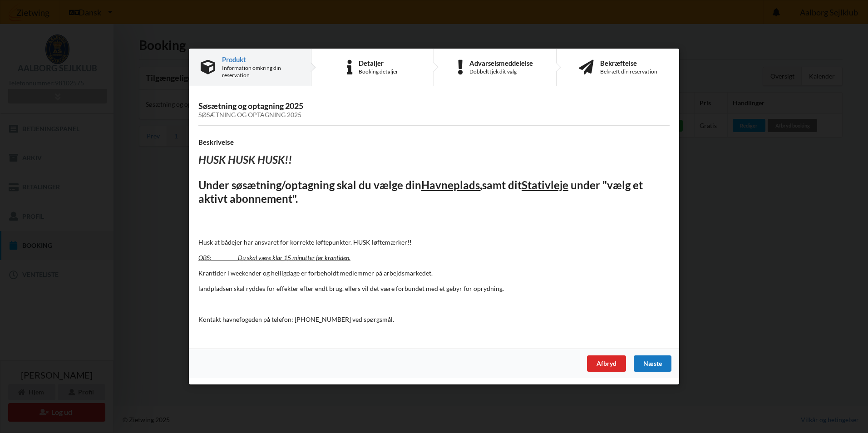 Image resolution: width=868 pixels, height=433 pixels. Describe the element at coordinates (501, 63) in the screenshot. I see `div: Advarselsmeddelelse` at that location.